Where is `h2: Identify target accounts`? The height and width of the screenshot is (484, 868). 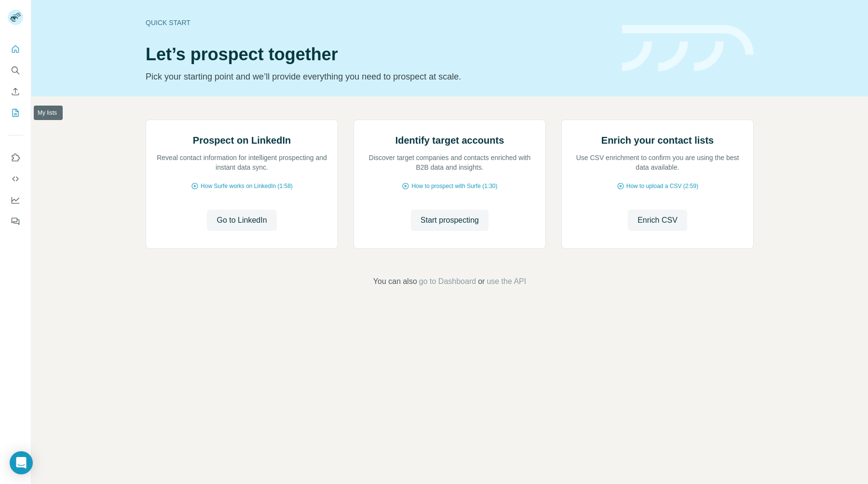 h2: Identify target accounts is located at coordinates (450, 140).